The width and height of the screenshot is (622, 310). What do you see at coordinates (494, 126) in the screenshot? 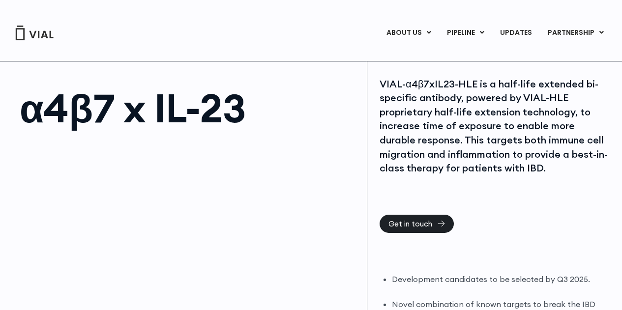
I see `div: VIAL-α4β7xIL23-HLE is a half-life extended bi-specific antibody, powered by VIAL-HLE proprietary ...` at bounding box center [494, 126].